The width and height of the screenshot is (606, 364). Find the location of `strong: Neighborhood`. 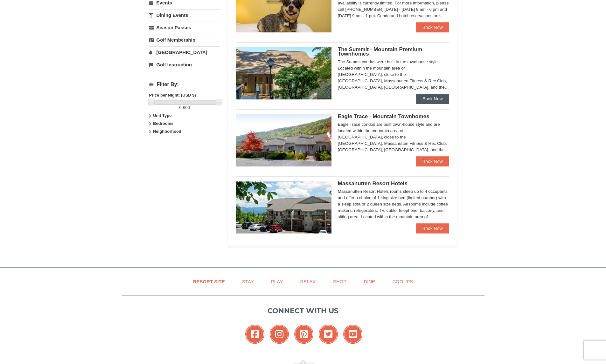

strong: Neighborhood is located at coordinates (167, 131).